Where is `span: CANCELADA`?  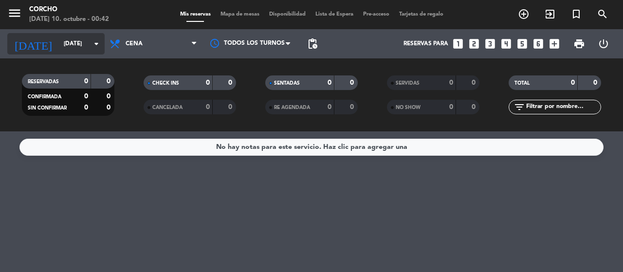 span: CANCELADA is located at coordinates (167, 108).